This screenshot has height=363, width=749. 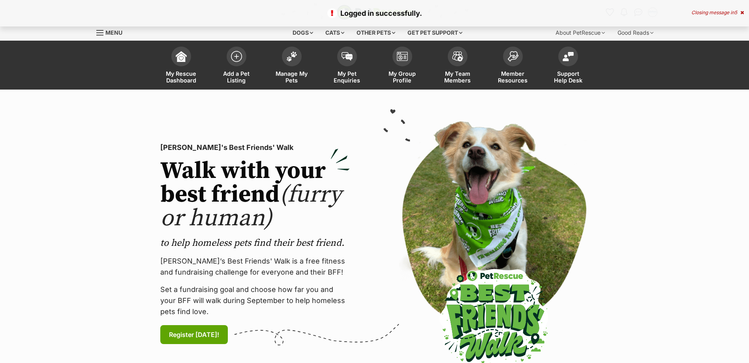 I want to click on p: Set a fundraising goal and choose how far you and your BFF will walk during September to help hom..., so click(x=255, y=301).